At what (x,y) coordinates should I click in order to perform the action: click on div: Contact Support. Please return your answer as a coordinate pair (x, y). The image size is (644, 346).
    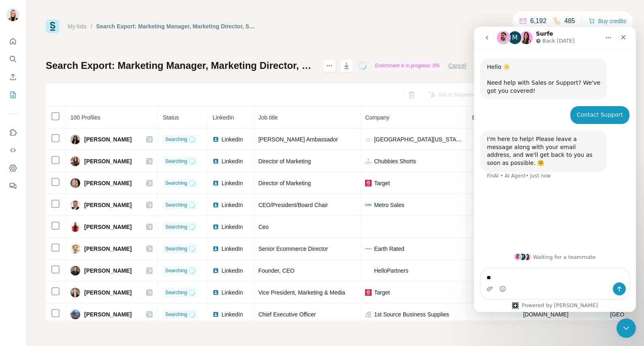
    Looking at the image, I should click on (126, 88).